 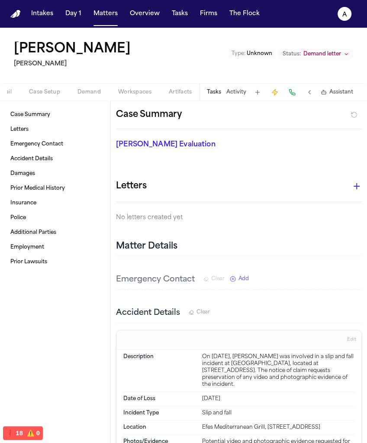 I want to click on h2: Case Summary, so click(x=149, y=115).